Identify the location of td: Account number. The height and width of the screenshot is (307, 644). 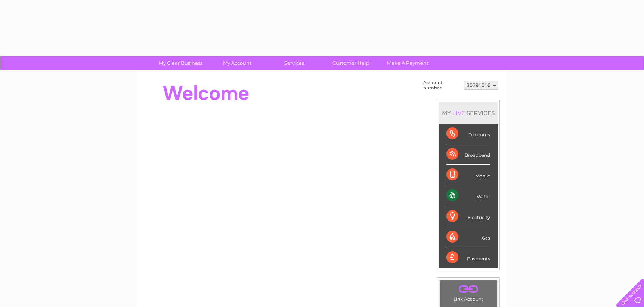
(442, 85).